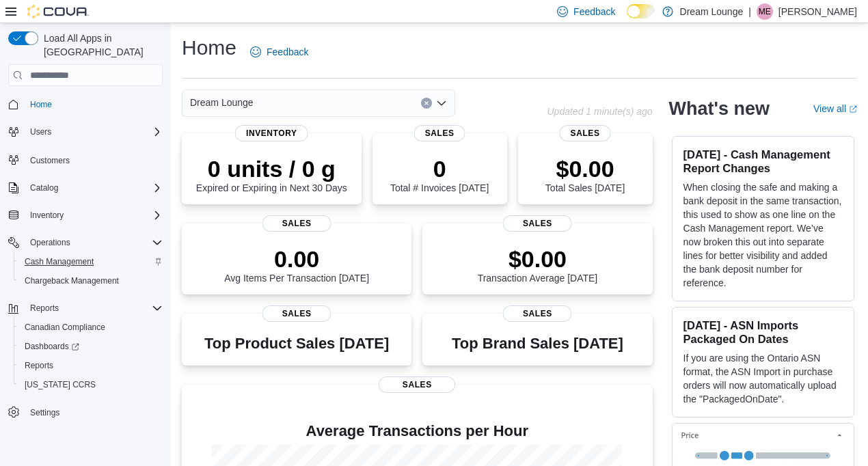 Image resolution: width=868 pixels, height=466 pixels. I want to click on span: Dark Mode, so click(626, 18).